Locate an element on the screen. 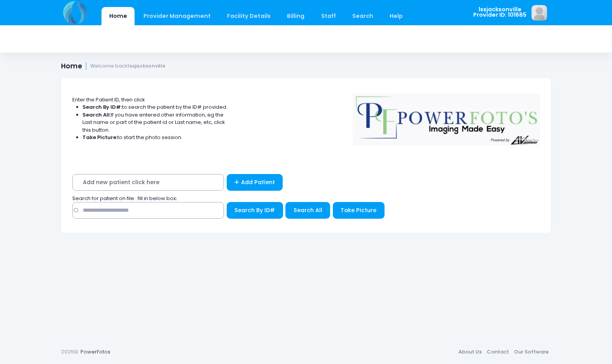 The width and height of the screenshot is (612, 364). a: Home is located at coordinates (118, 16).